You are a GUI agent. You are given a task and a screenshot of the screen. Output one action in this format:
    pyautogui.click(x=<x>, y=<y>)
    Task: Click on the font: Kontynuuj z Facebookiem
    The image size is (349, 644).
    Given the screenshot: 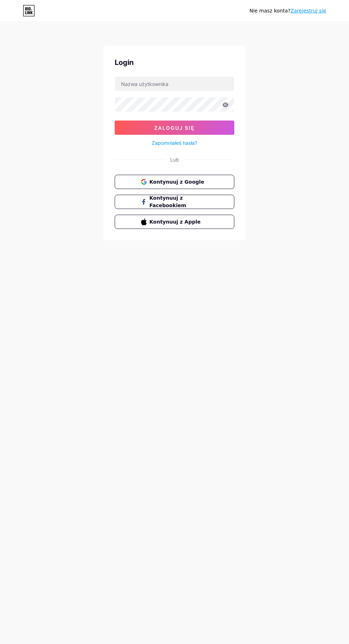 What is the action you would take?
    pyautogui.click(x=168, y=202)
    